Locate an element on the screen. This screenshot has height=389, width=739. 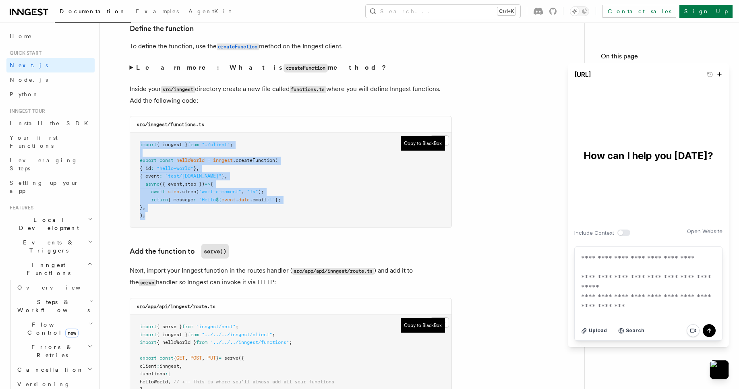
summary: Learn more: What iscreateFunctionmethod? is located at coordinates (291, 68).